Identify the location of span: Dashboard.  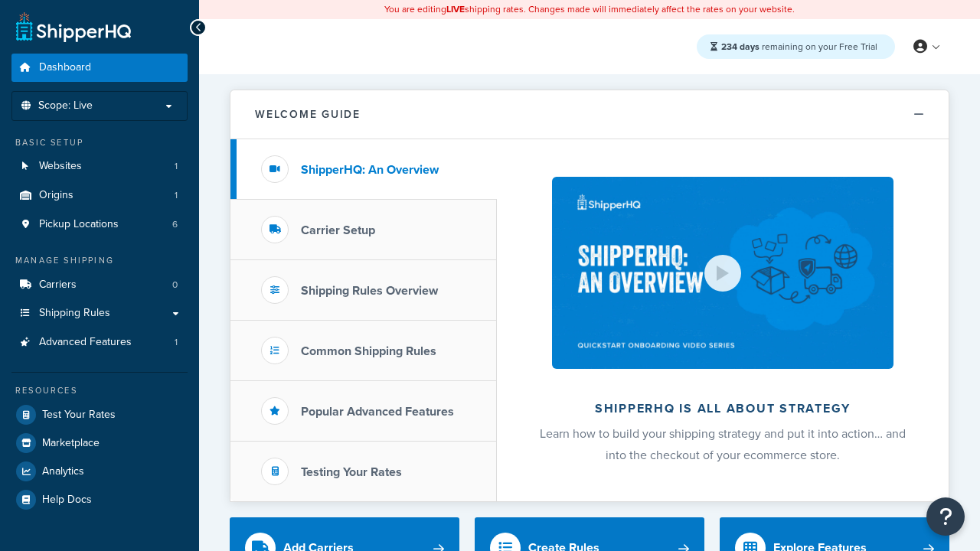
(66, 67).